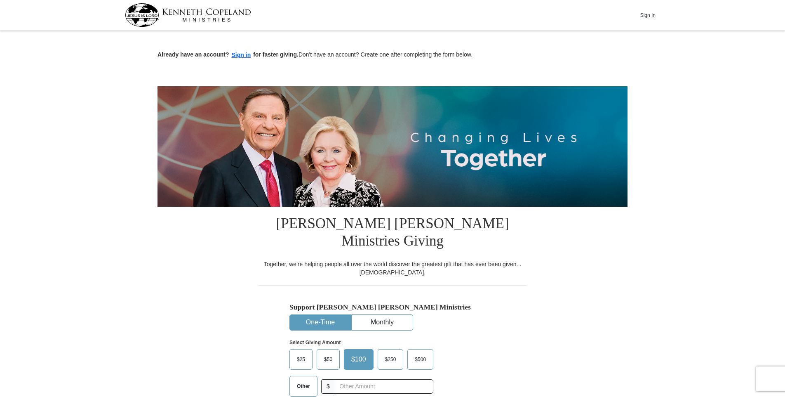 This screenshot has width=785, height=397. Describe the element at coordinates (315, 342) in the screenshot. I see `strong: Select Giving Amount` at that location.